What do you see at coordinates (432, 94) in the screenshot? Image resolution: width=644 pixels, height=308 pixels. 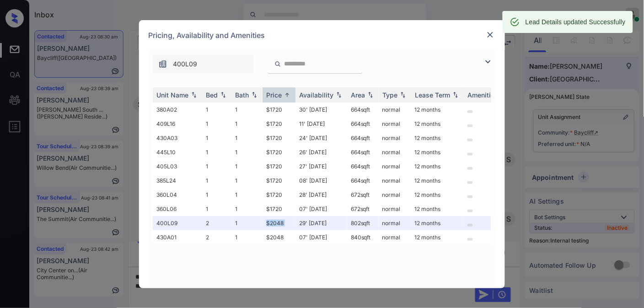 I see `div: Lease Term` at bounding box center [432, 94].